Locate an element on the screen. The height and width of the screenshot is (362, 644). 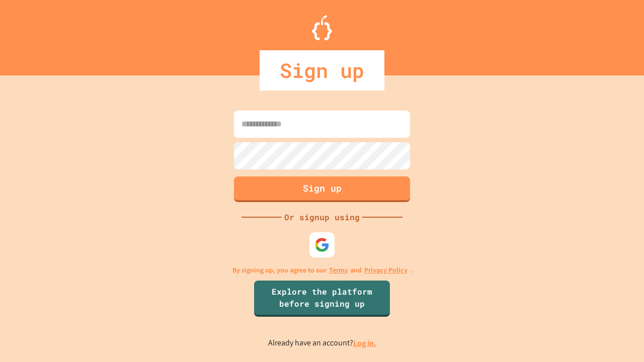
img: google-icon.svg is located at coordinates (322, 245).